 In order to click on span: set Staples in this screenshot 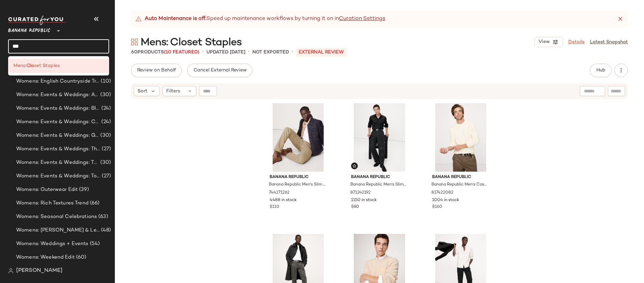, I will do `click(47, 66)`.